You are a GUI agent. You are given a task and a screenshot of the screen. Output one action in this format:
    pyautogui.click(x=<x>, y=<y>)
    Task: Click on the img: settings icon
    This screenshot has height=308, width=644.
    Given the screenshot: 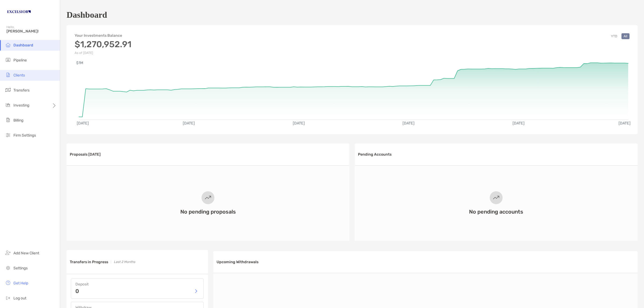 What is the action you would take?
    pyautogui.click(x=8, y=268)
    